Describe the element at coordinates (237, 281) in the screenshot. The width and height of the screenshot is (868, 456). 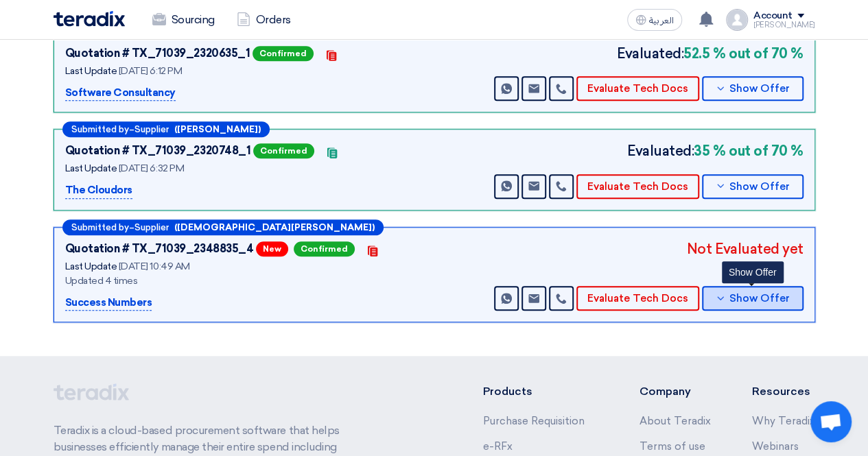
I see `div: Updated 4 times` at that location.